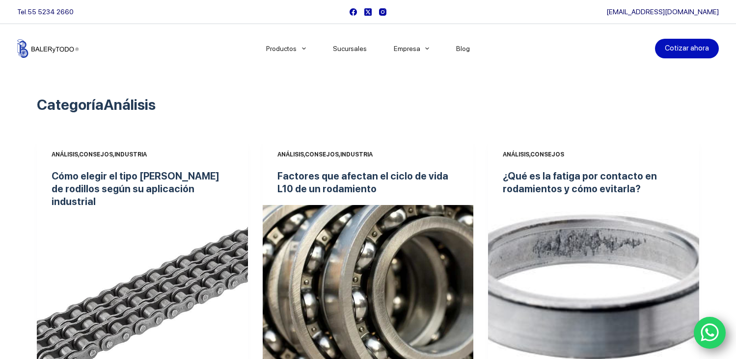 Image resolution: width=736 pixels, height=359 pixels. I want to click on a: X (Twitter), so click(368, 12).